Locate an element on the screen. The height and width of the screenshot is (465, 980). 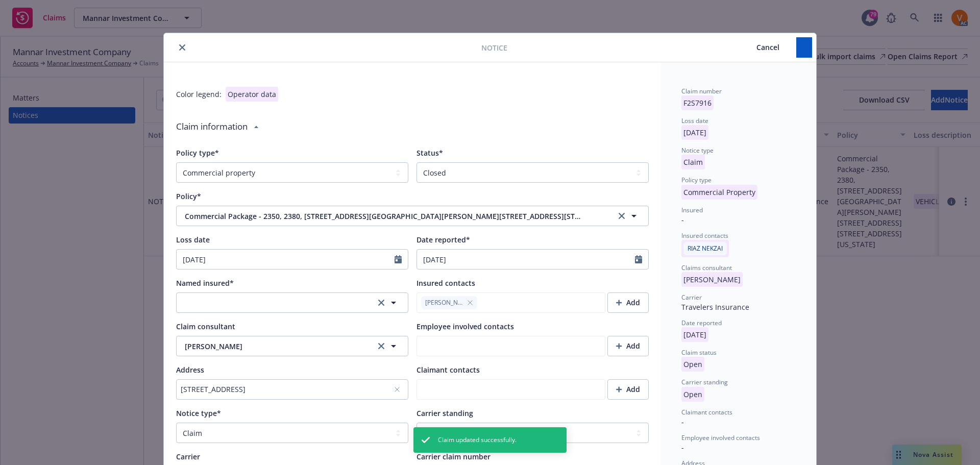
p: F2S7916 is located at coordinates (697, 102).